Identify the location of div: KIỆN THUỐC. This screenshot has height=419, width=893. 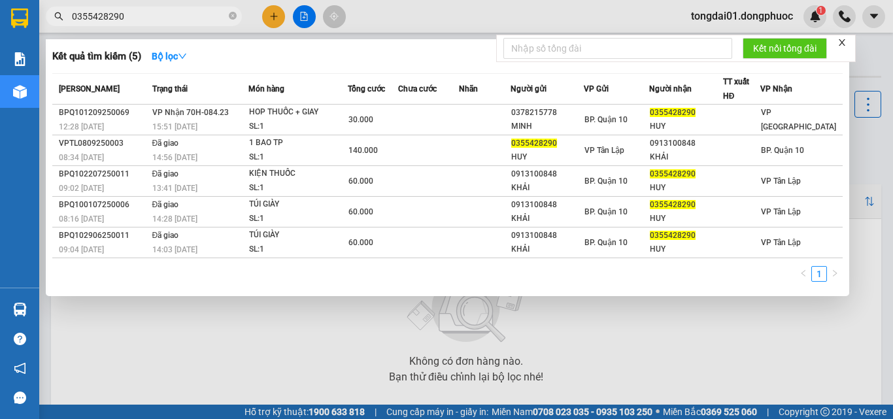
(298, 174).